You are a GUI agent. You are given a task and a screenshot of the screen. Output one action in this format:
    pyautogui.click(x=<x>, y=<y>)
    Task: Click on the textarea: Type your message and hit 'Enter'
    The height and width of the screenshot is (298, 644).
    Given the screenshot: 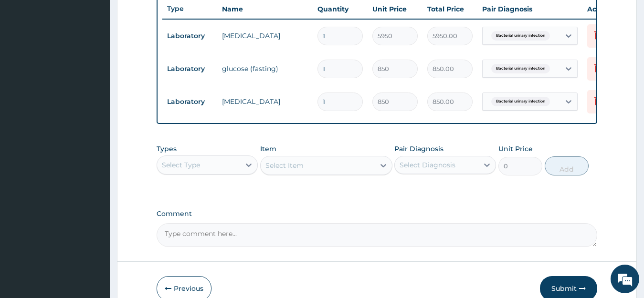 What is the action you would take?
    pyautogui.click(x=93, y=214)
    